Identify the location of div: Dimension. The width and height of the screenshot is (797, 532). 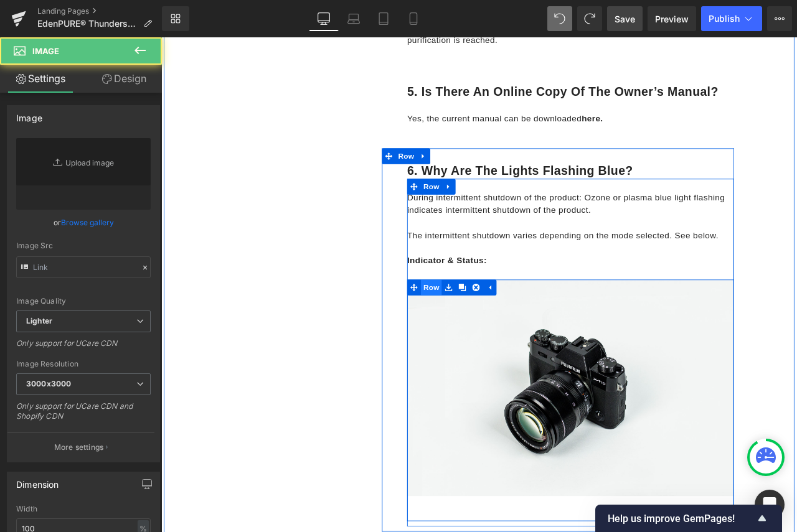
(37, 481).